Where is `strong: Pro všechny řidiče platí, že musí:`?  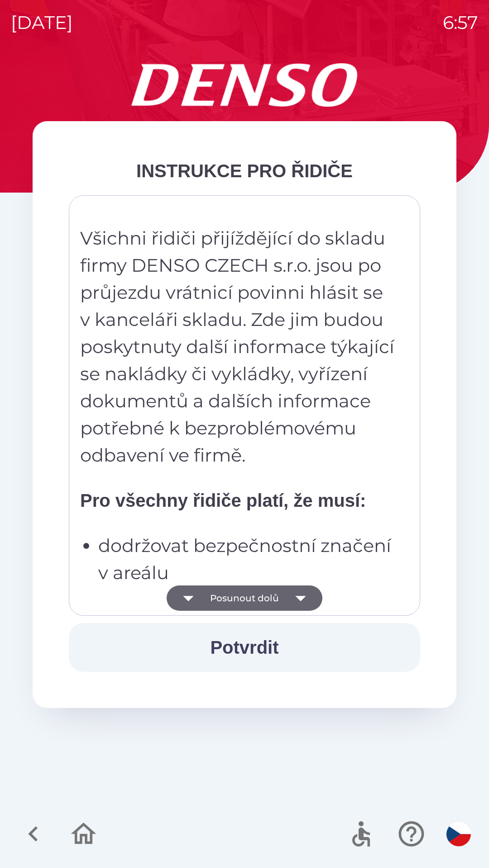 strong: Pro všechny řidiče platí, že musí: is located at coordinates (222, 501).